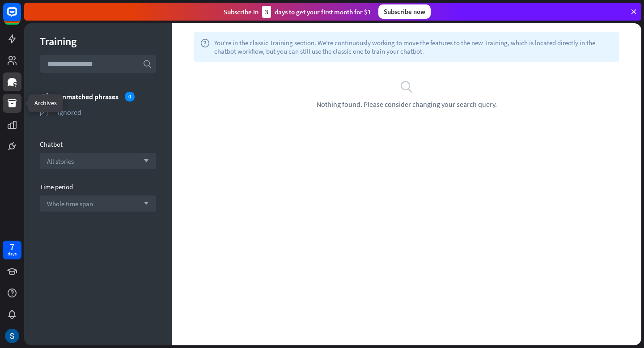 This screenshot has height=348, width=644. Describe the element at coordinates (406, 104) in the screenshot. I see `span: Nothing found. Please consider changing your search query.` at that location.